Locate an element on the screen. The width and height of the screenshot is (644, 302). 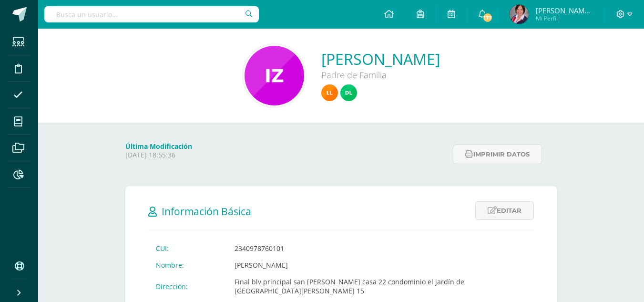
img: cb91a10bff475d0fad572d93a40205c3.png is located at coordinates (349, 93).